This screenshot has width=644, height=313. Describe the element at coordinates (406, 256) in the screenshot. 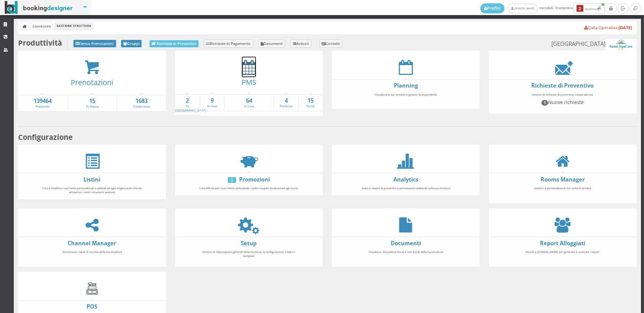

I see `div: Visualizza i documenti fiscali e non fiscali della tua struttura` at that location.